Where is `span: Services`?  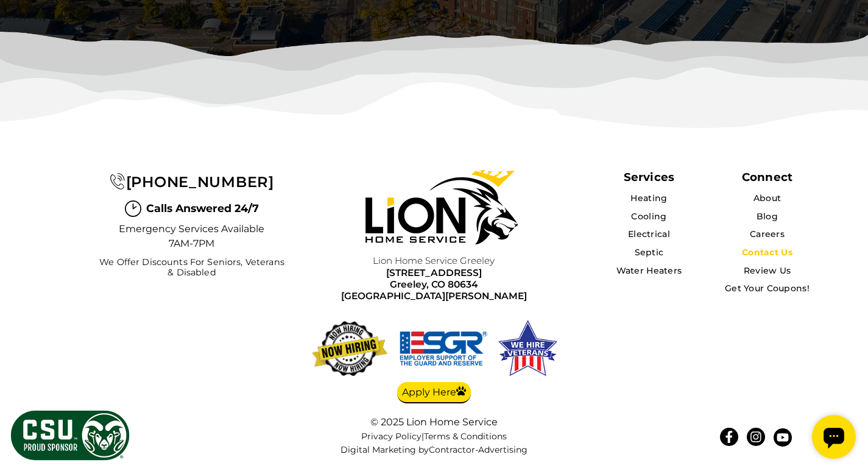
span: Services is located at coordinates (648, 176).